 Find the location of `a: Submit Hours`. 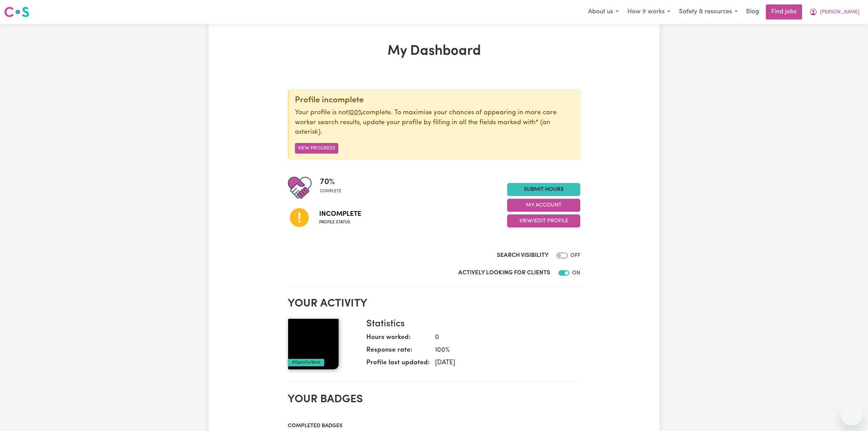

a: Submit Hours is located at coordinates (544, 190).